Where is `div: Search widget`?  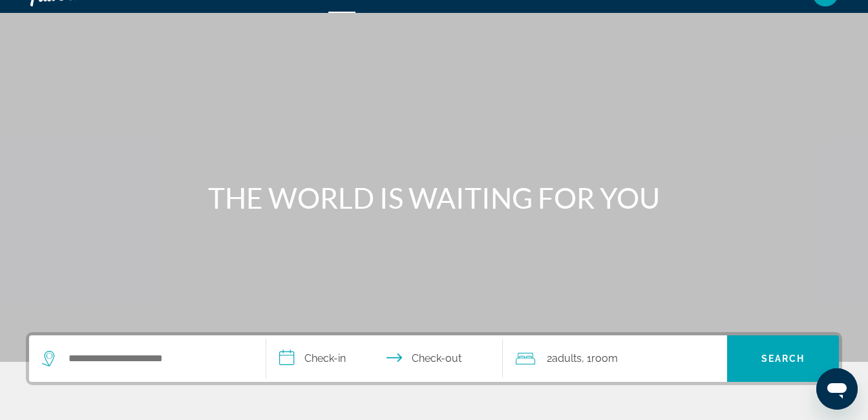
div: Search widget is located at coordinates (434, 359).